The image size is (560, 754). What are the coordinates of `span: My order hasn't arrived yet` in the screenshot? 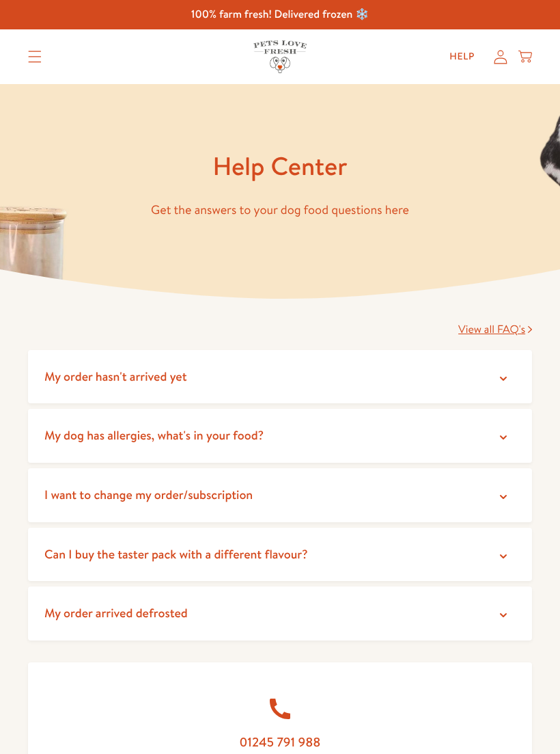 It's located at (115, 376).